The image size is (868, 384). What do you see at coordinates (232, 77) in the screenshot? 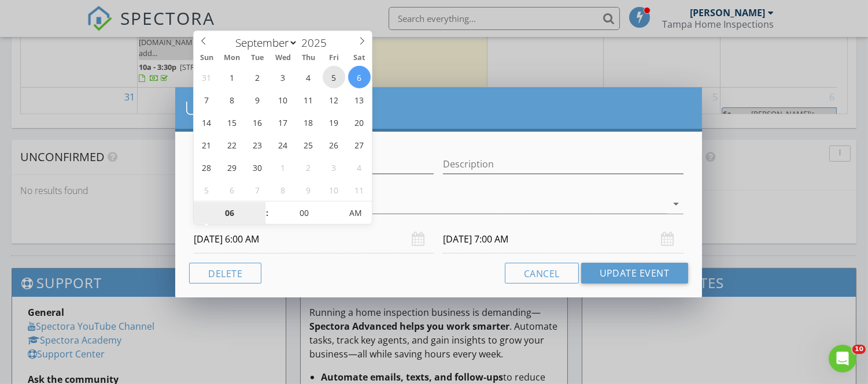
I see `span: September 1, 2025` at bounding box center [232, 77].